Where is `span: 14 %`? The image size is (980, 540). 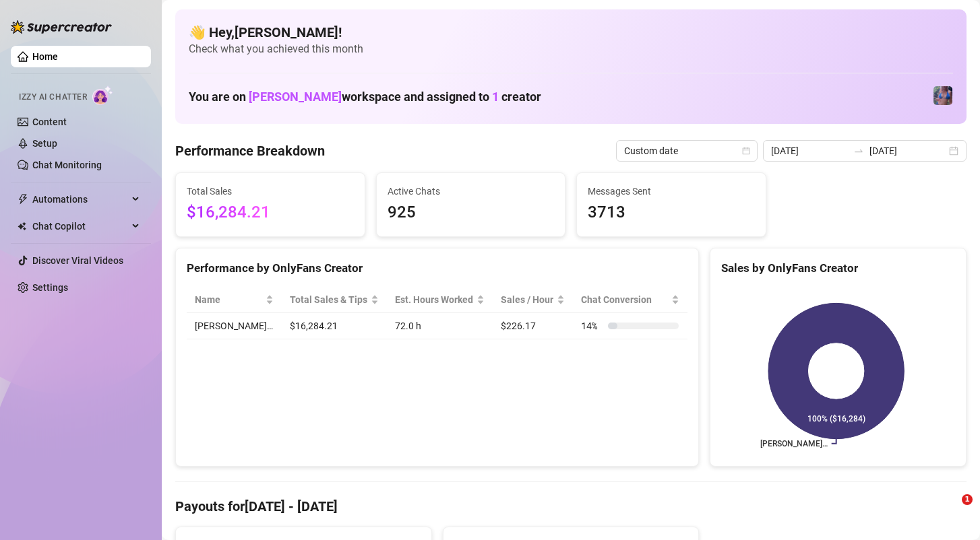 span: 14 % is located at coordinates (592, 326).